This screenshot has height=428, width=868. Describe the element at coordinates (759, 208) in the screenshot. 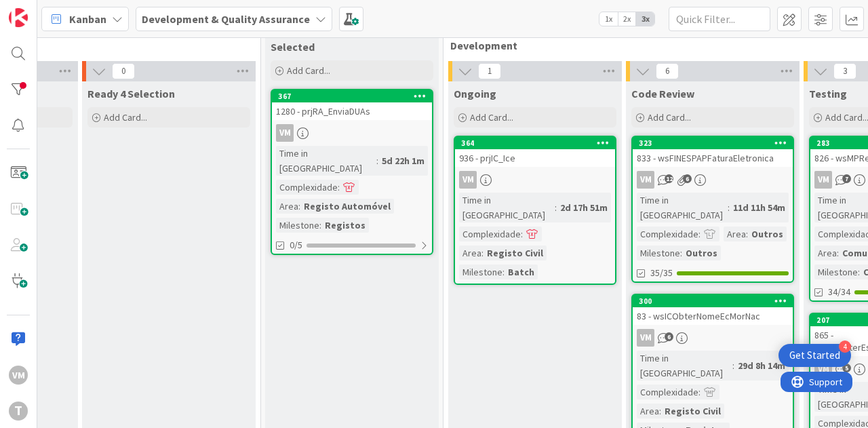

I see `div: 11d 11h 54m` at that location.